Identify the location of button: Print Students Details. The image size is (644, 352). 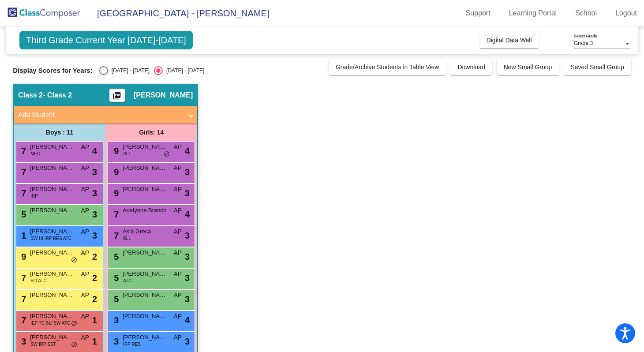
(117, 95).